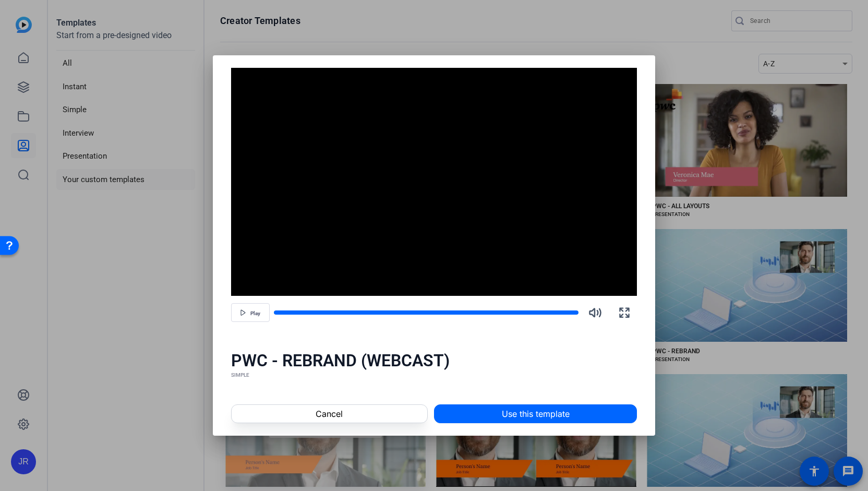 The image size is (868, 491). What do you see at coordinates (625, 313) in the screenshot?
I see `button: Fullscreen` at bounding box center [625, 313].